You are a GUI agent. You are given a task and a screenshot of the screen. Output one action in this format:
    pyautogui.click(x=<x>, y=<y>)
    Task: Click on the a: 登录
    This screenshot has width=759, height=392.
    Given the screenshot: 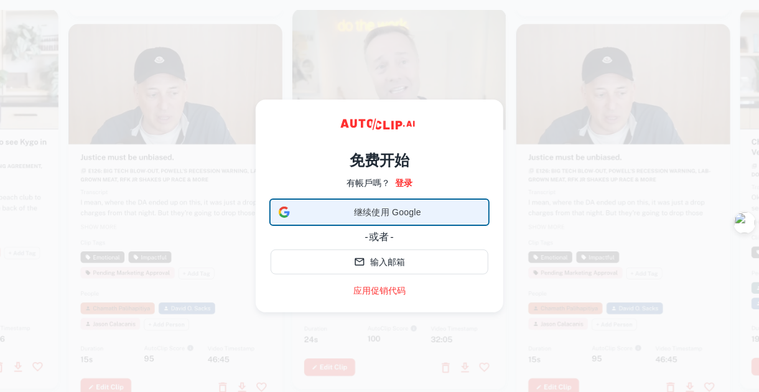 What is the action you would take?
    pyautogui.click(x=404, y=183)
    